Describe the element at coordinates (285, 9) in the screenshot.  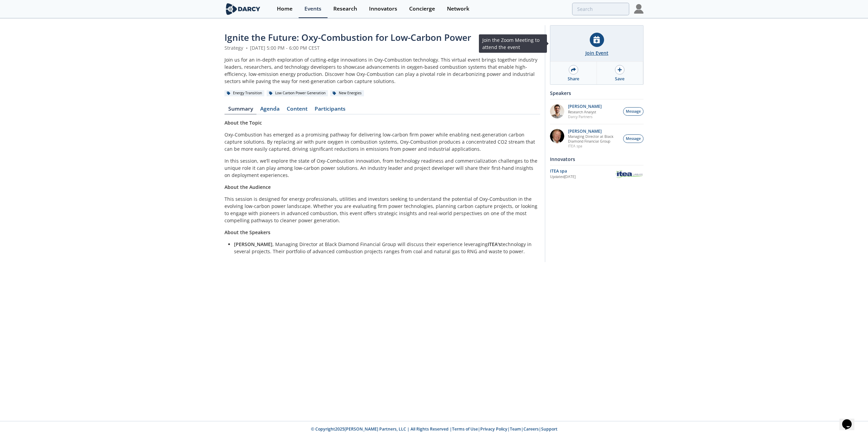
I see `div: Home` at that location.